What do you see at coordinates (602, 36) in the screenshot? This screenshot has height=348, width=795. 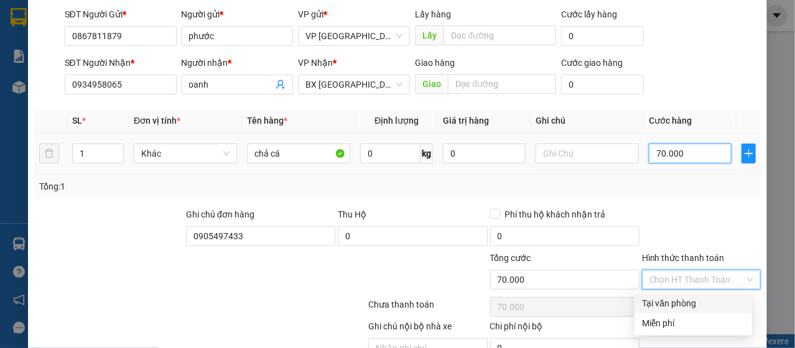 I see `input: Cước lấy hàng` at bounding box center [602, 36].